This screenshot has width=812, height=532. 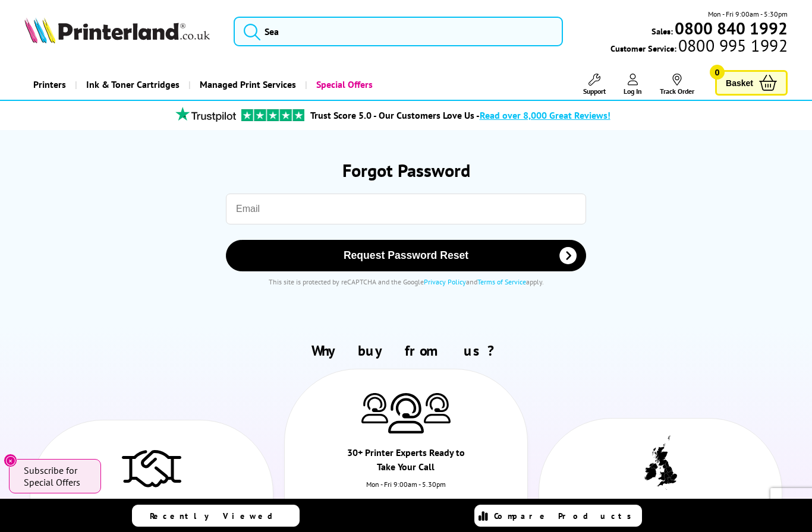 I want to click on span: Subscribe for Special Offers, so click(x=57, y=477).